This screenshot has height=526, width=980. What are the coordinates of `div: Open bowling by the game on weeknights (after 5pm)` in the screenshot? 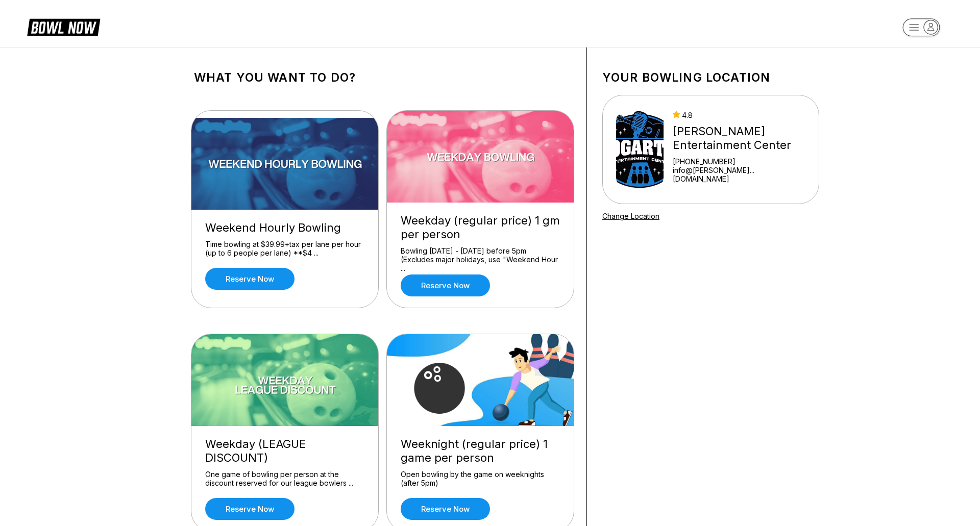 It's located at (480, 478).